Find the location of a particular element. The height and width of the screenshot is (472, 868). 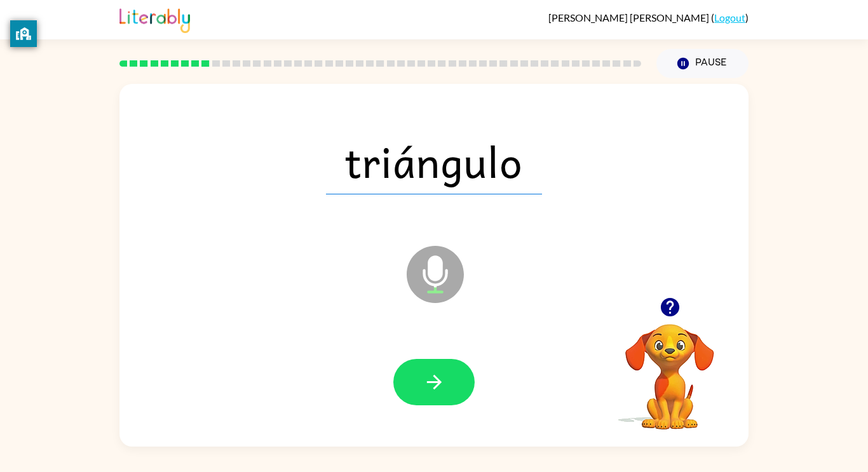

button: privacy banner is located at coordinates (23, 33).